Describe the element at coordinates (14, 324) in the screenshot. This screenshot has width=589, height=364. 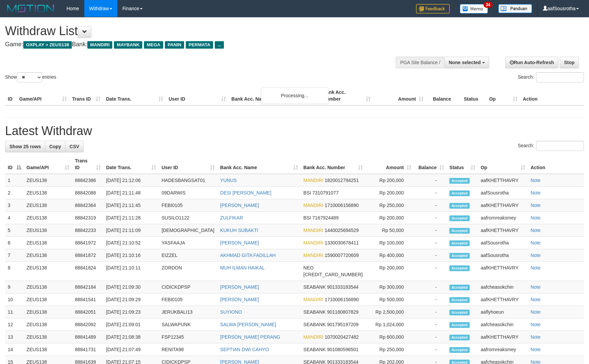
I see `td: 12` at that location.